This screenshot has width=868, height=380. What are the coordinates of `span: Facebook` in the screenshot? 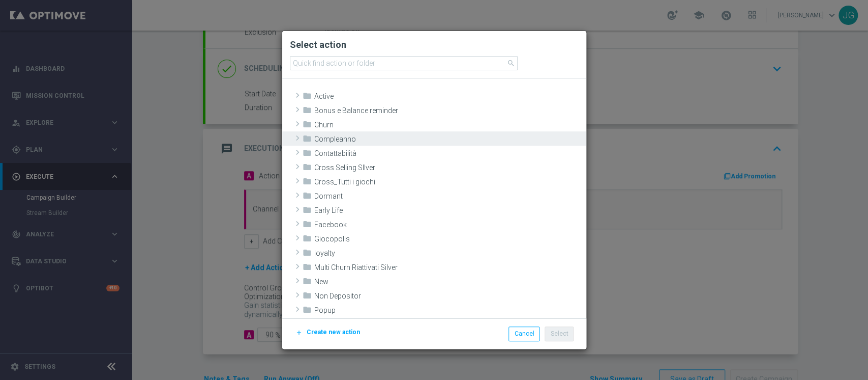 It's located at (450, 224).